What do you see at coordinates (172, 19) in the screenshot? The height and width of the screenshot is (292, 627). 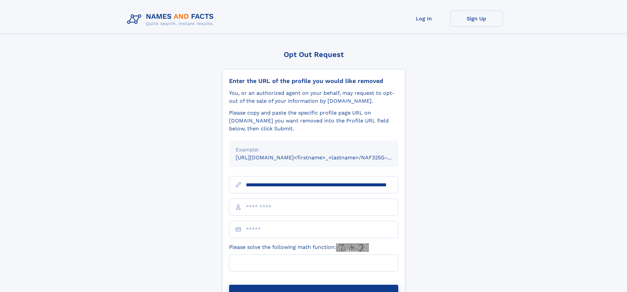 I see `img: Logo Names and Facts` at bounding box center [172, 19].